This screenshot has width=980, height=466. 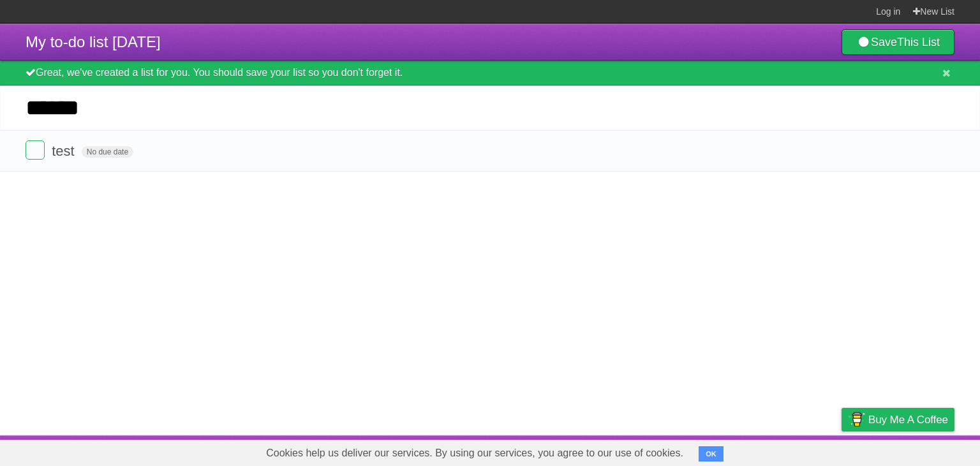 I want to click on span: No due date, so click(x=107, y=152).